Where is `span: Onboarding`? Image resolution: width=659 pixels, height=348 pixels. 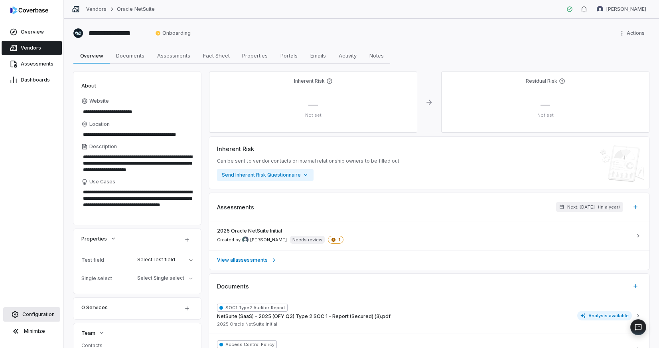 span: Onboarding is located at coordinates (173, 33).